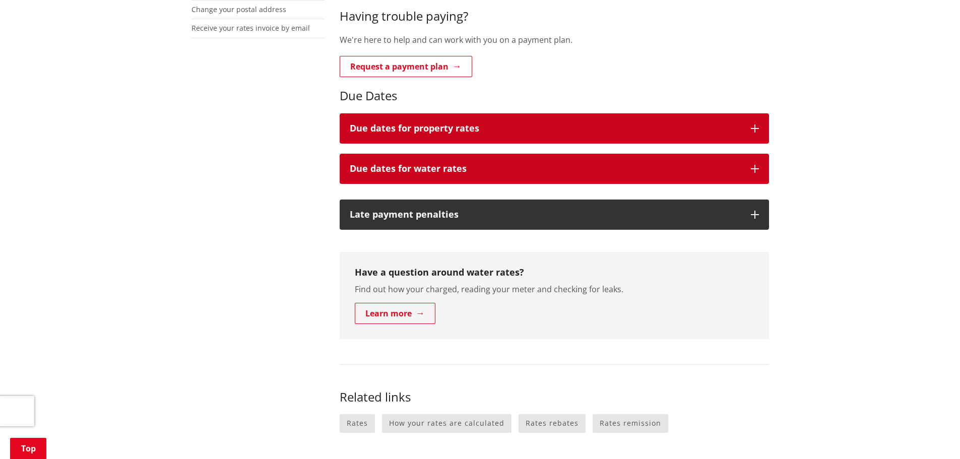 The image size is (960, 459). What do you see at coordinates (554, 128) in the screenshot?
I see `button: Due dates for property rates` at bounding box center [554, 128].